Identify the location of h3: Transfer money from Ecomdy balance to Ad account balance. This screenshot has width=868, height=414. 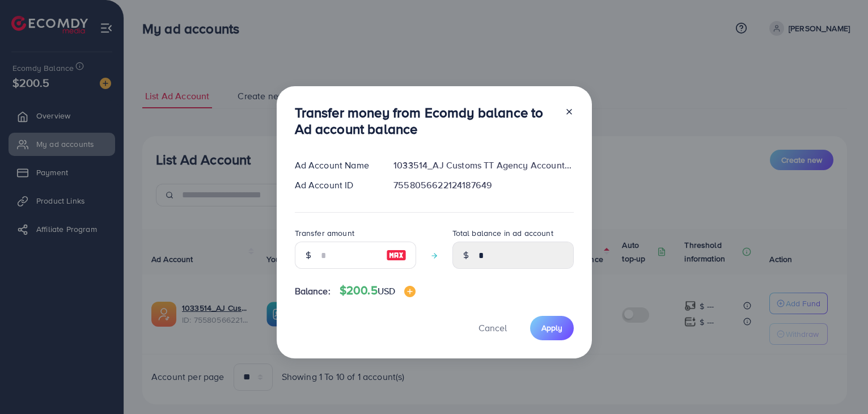
(425, 121).